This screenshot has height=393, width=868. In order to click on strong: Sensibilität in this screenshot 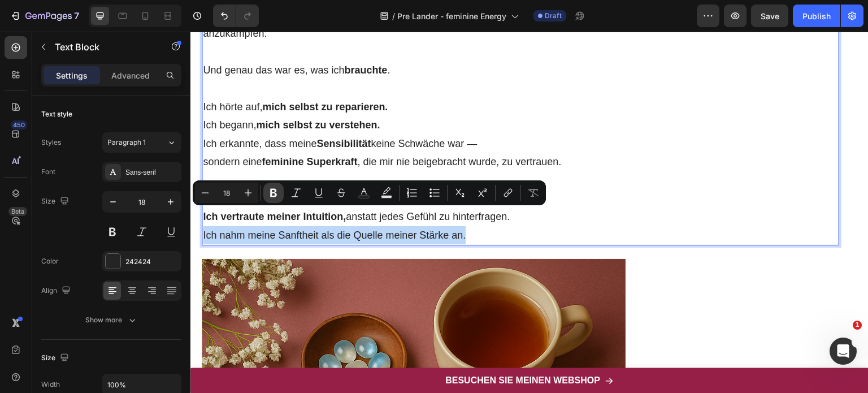, I will do `click(153, 112)`.